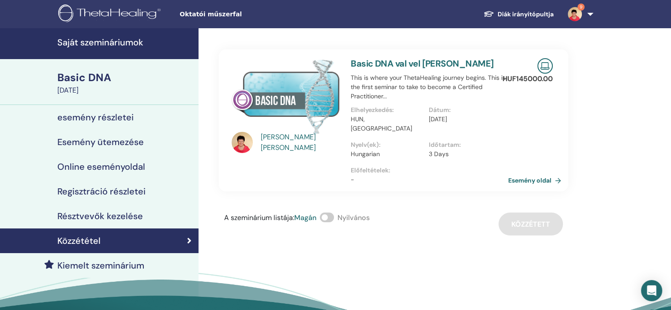 This screenshot has height=310, width=671. I want to click on p: 3 Days, so click(465, 154).